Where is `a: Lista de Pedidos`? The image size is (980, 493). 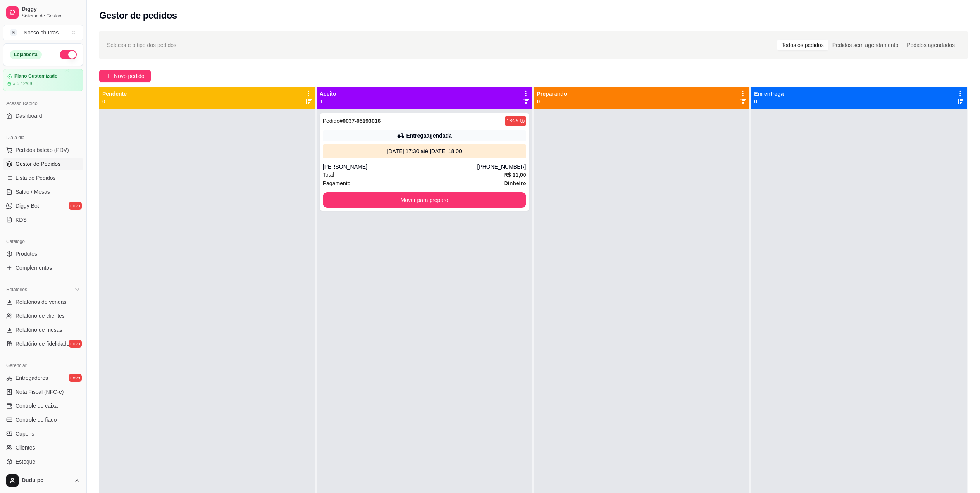
a: Lista de Pedidos is located at coordinates (43, 178).